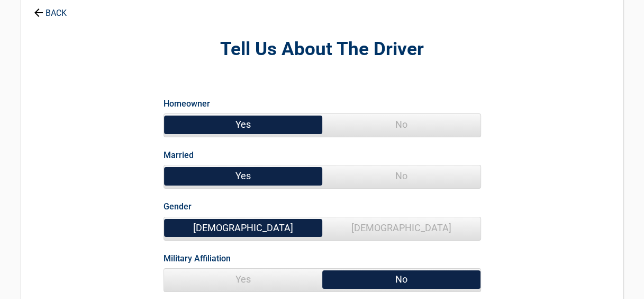  Describe the element at coordinates (187, 104) in the screenshot. I see `label: Homeowner` at that location.